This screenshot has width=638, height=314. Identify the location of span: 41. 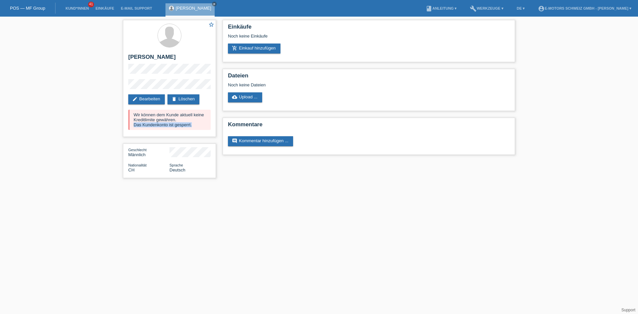
(91, 4).